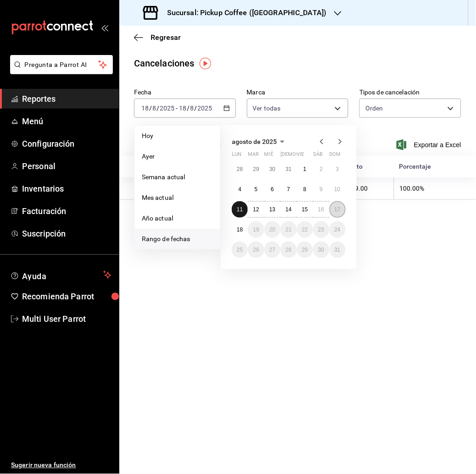 The image size is (476, 474). Describe the element at coordinates (239, 210) in the screenshot. I see `abbr: 11 de agosto de 2025` at that location.